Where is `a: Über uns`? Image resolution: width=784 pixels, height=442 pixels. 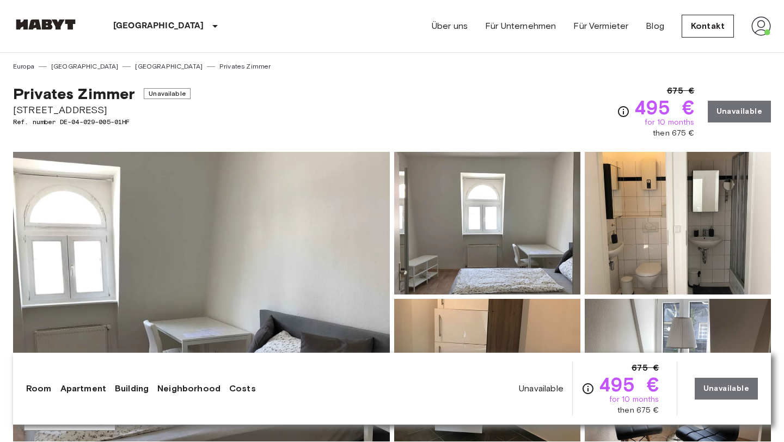 a: Über uns is located at coordinates (449, 26).